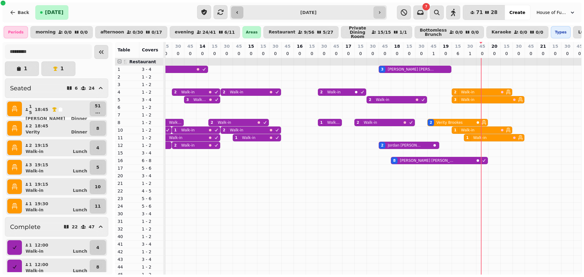 The width and height of the screenshot is (584, 277). What do you see at coordinates (127, 183) in the screenshot?
I see `p: 21` at bounding box center [127, 183].